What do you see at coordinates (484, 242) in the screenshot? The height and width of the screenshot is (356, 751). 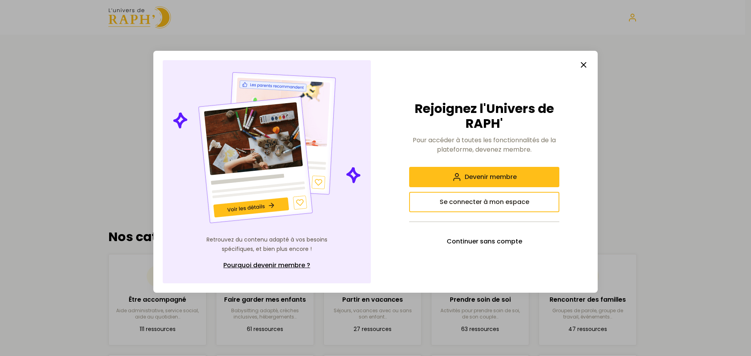 I see `span: Continuer sans compte` at bounding box center [484, 242].